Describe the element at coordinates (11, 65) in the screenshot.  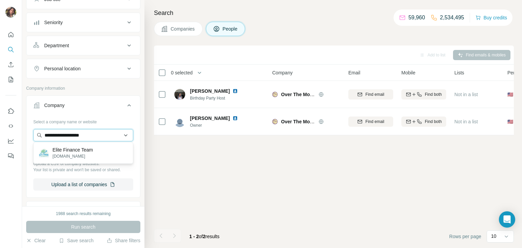
I see `button: Enrich CSV` at that location.